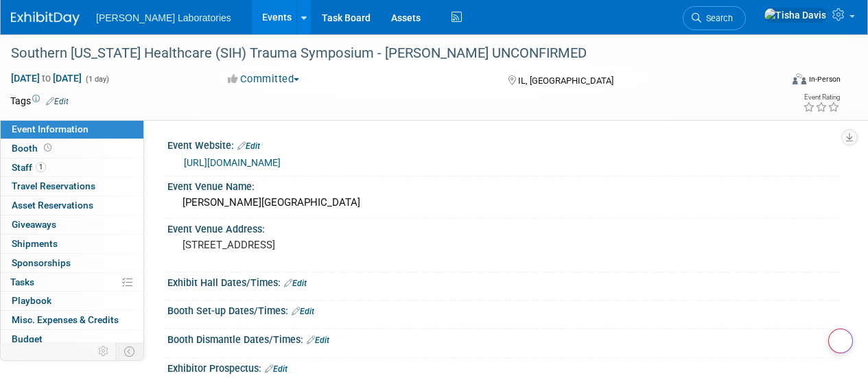 The width and height of the screenshot is (868, 378). What do you see at coordinates (31, 301) in the screenshot?
I see `span: Playbook` at bounding box center [31, 301].